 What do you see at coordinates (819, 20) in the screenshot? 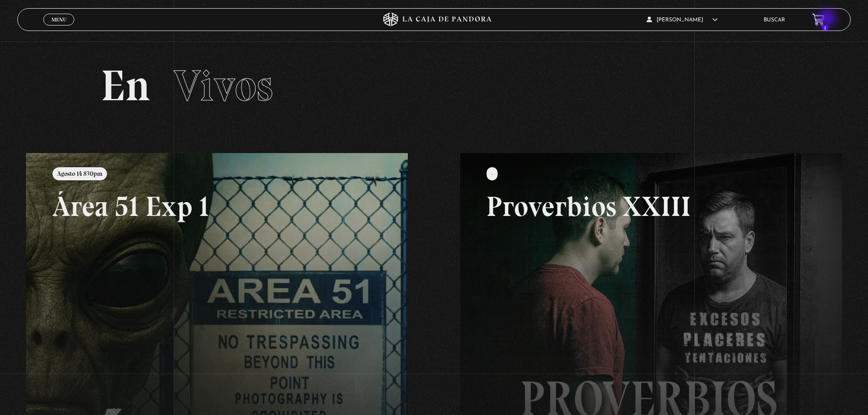
I see `a: 1` at bounding box center [819, 20].